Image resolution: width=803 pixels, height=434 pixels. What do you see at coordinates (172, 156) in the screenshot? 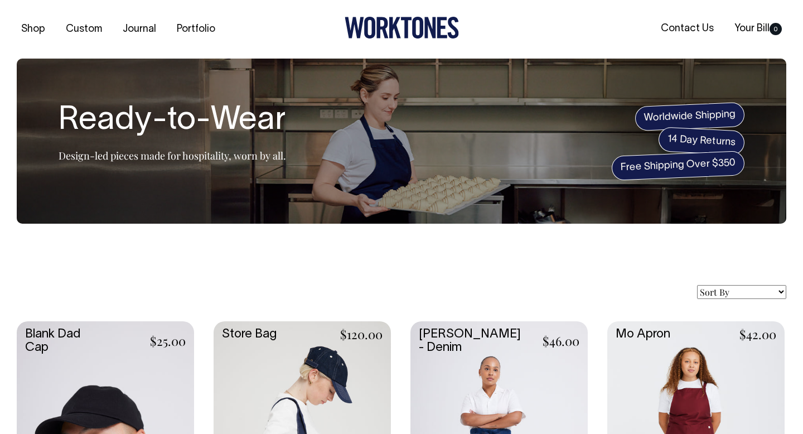
I see `p: Design-led pieces made for hospitality, worn by all.` at bounding box center [172, 156].